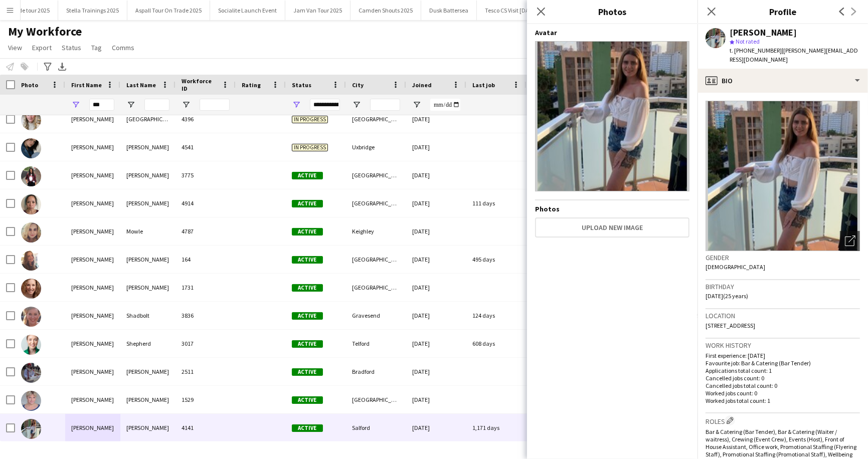  Describe the element at coordinates (31, 429) in the screenshot. I see `img: Amy Thomas` at that location.